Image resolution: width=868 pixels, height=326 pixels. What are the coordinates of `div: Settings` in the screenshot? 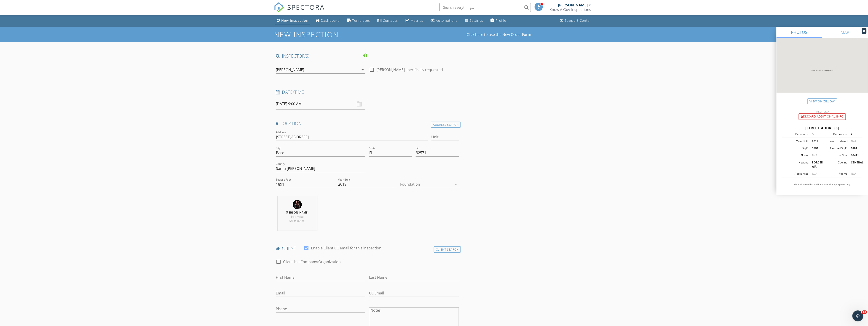 It's located at (476, 20).